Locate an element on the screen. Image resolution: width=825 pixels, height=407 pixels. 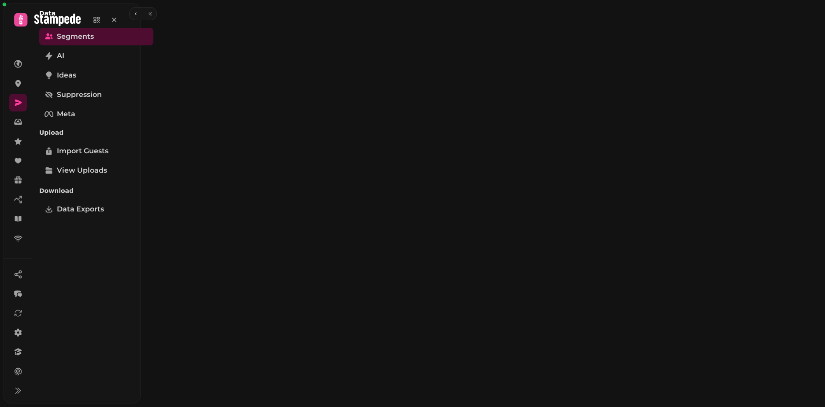
a: Suppression is located at coordinates (96, 95).